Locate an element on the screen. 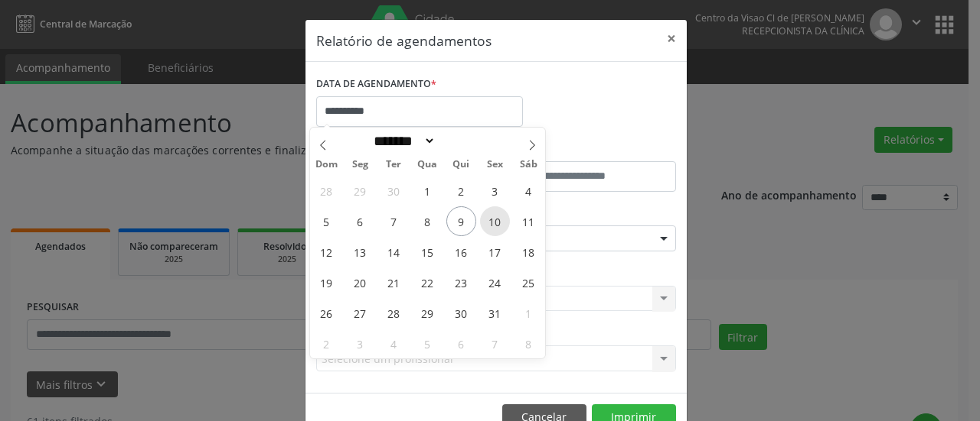 Image resolution: width=980 pixels, height=421 pixels. select: Month is located at coordinates (402, 141).